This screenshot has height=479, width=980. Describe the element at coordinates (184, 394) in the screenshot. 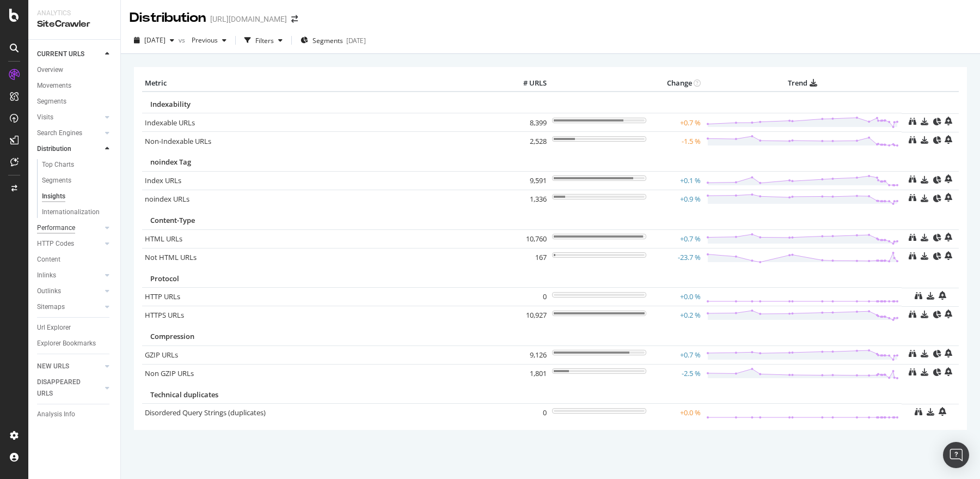

I see `span: Technical duplicates` at that location.